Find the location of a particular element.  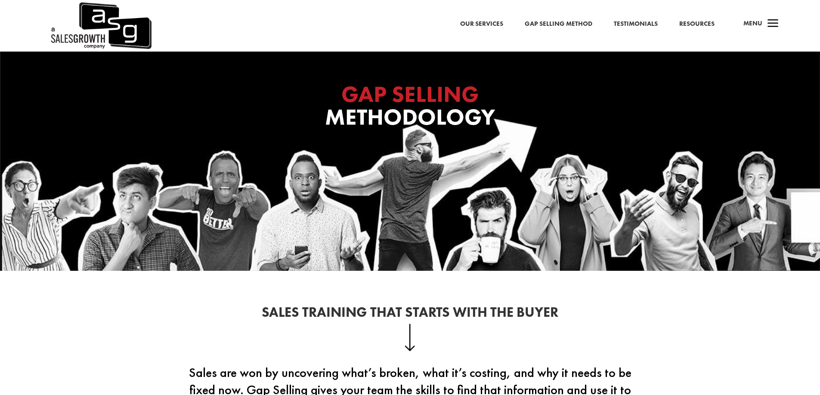

h2: Sales Training That Starts With the Buyer is located at coordinates (410, 315).